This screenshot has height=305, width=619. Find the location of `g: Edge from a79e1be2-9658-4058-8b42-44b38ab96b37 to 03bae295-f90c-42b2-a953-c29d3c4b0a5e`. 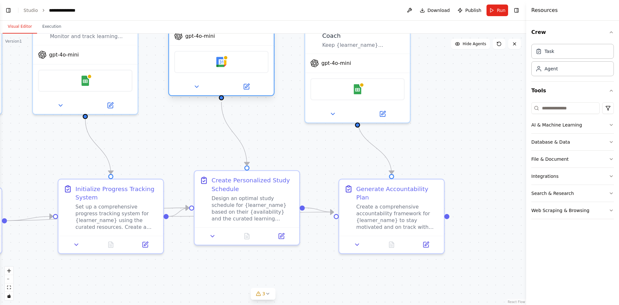

g: Edge from a79e1be2-9658-4058-8b42-44b38ab96b37 to 03bae295-f90c-42b2-a953-c29d3c4b0a5e is located at coordinates (98, 146).